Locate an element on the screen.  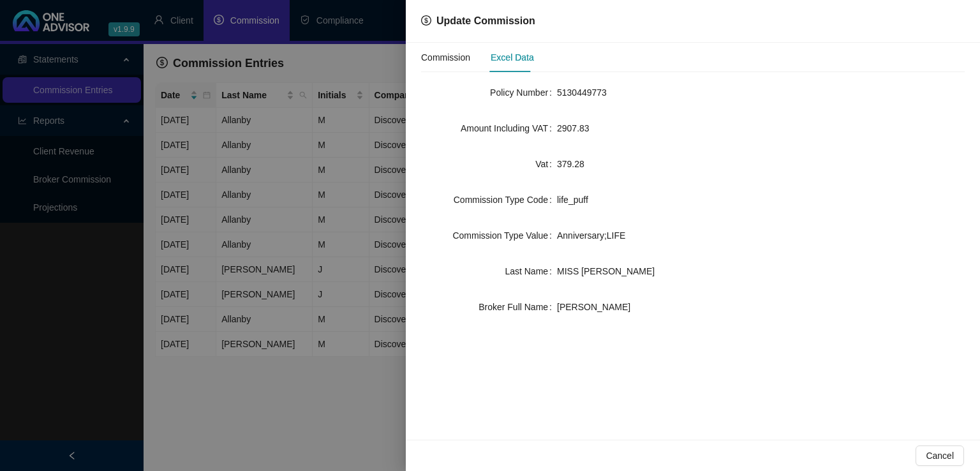
label: Vat is located at coordinates (546, 164).